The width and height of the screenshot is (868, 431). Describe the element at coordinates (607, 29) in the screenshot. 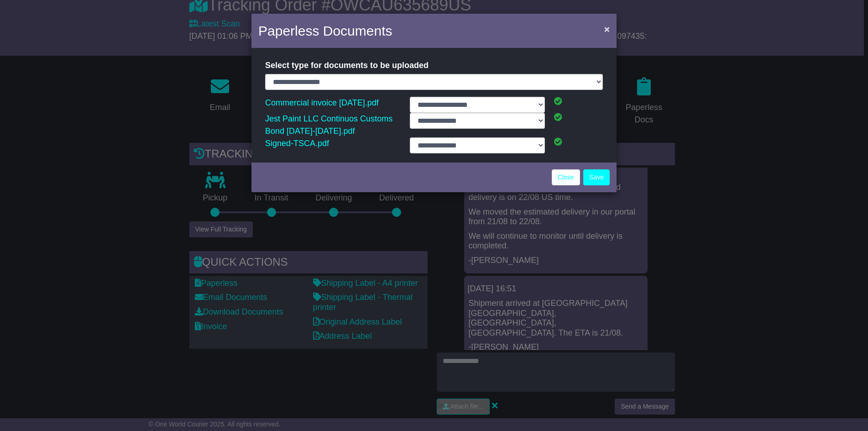

I see `button: Close` at that location.